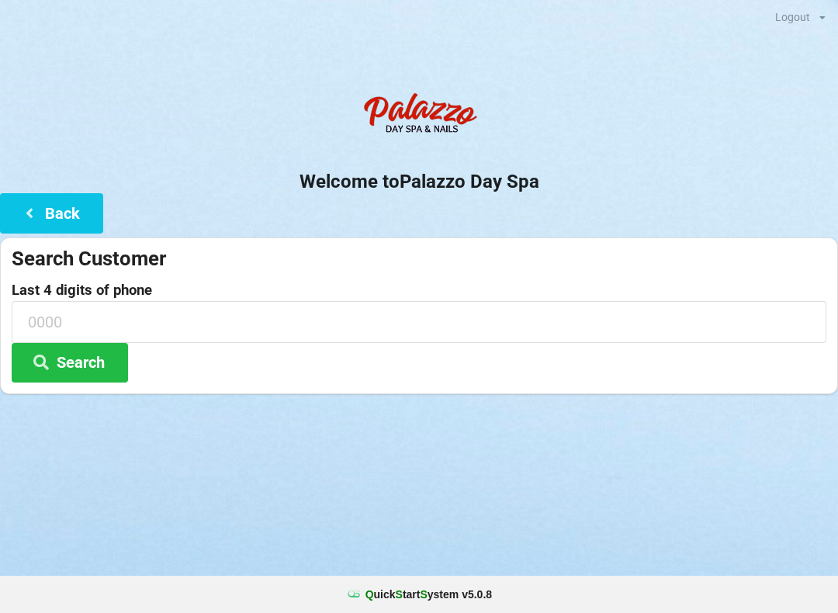 This screenshot has width=838, height=613. What do you see at coordinates (419, 290) in the screenshot?
I see `label: Last 4 digits of phone` at bounding box center [419, 290].